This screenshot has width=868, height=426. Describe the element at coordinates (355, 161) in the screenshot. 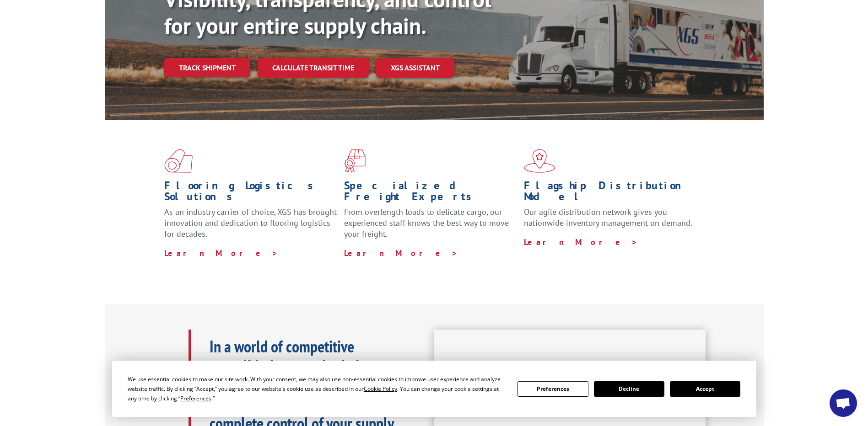

I see `img: xgs-icon-focused-on-flooring-red` at that location.